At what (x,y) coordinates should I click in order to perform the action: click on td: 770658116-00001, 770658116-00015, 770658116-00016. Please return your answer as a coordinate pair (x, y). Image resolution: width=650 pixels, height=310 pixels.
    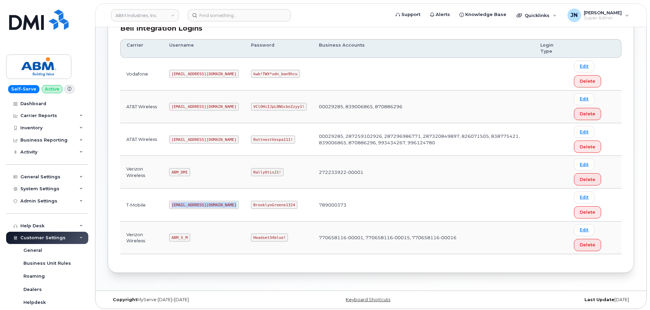
    Looking at the image, I should click on (424, 238).